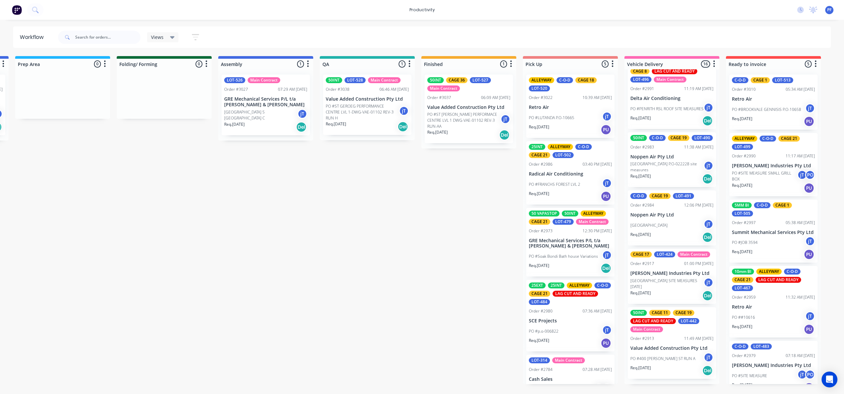 Image resolution: width=844 pixels, height=394 pixels. What do you see at coordinates (236, 89) in the screenshot?
I see `div: Order #3027` at bounding box center [236, 89].